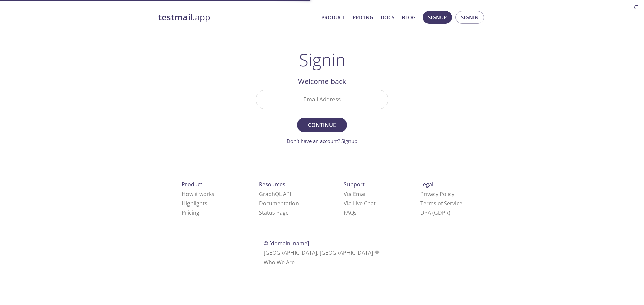 The height and width of the screenshot is (305, 644). I want to click on a: Blog, so click(409, 17).